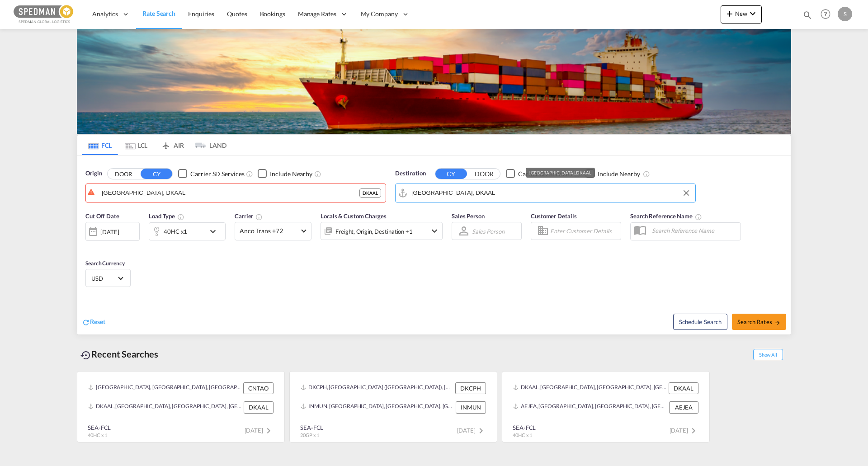  I want to click on div: Freight Origin Destination Factory Stuffing, so click(373, 231).